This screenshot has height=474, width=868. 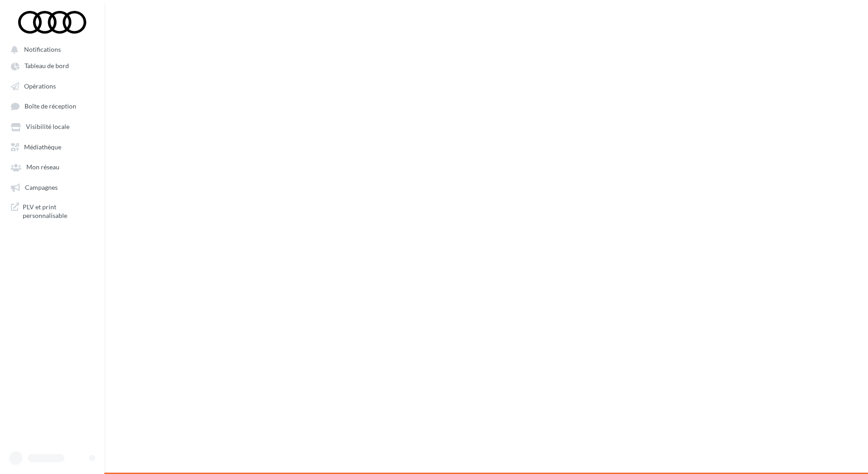 I want to click on a: Campagnes, so click(x=53, y=187).